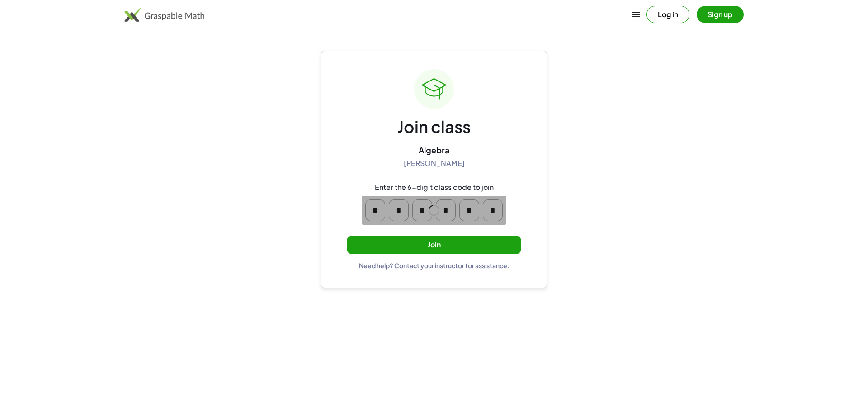 This screenshot has height=412, width=868. Describe the element at coordinates (721, 14) in the screenshot. I see `button: Sign up` at that location.